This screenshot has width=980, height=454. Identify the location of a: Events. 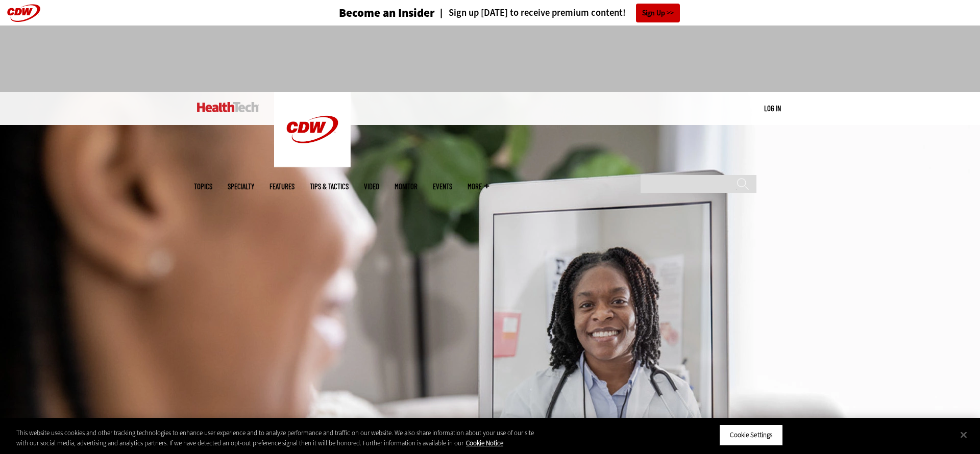
(442, 186).